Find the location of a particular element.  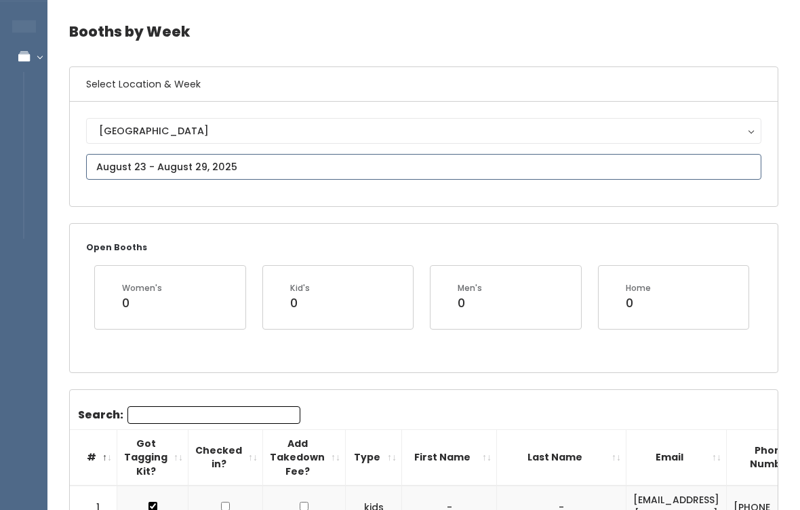

th: Got Tagging Kit?: activate to sort column ascending is located at coordinates (153, 457).